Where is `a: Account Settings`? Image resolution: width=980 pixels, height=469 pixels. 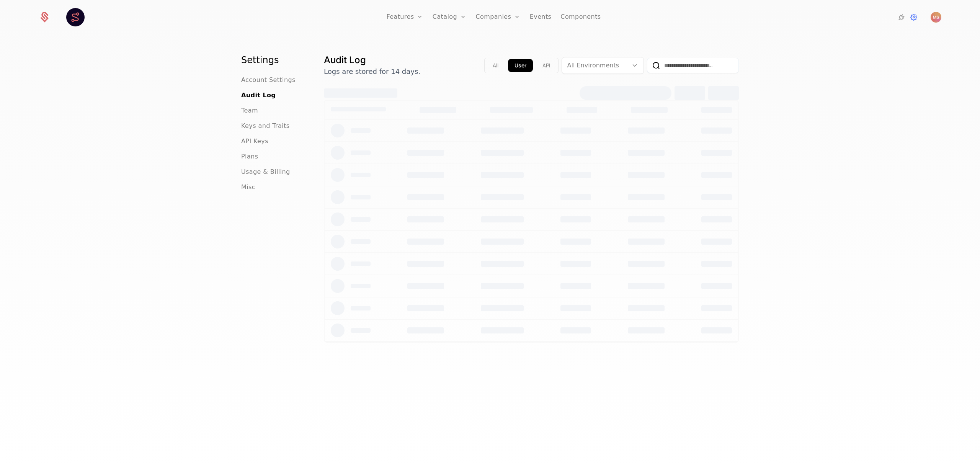
a: Account Settings is located at coordinates (269, 80).